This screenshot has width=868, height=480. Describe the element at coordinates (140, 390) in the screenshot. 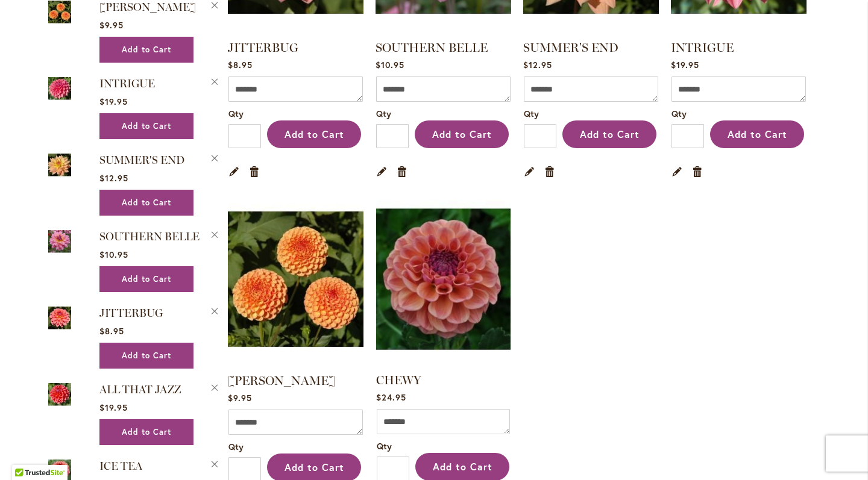

I see `span: ALL THAT JAZZ` at that location.